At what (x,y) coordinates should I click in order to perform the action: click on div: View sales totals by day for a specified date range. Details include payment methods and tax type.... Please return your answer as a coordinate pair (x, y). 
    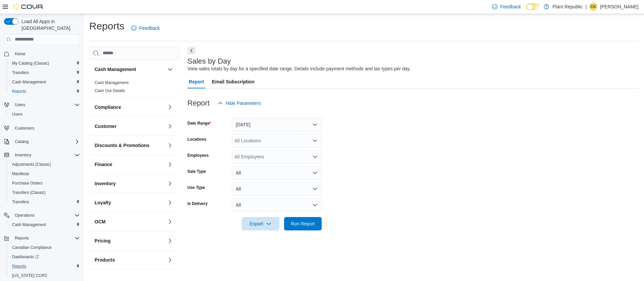
    Looking at the image, I should click on (299, 69).